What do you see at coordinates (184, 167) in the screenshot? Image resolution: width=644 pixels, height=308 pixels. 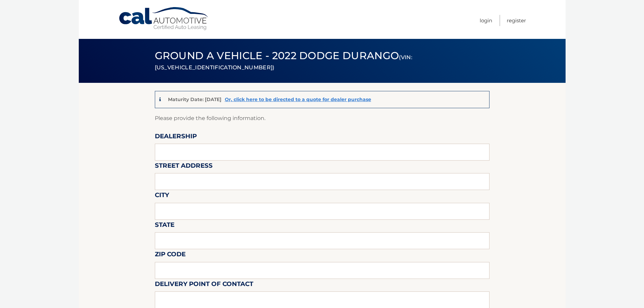 I see `label: Street Address` at bounding box center [184, 167].